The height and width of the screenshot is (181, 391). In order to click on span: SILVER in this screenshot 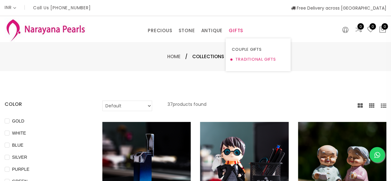, I will do `click(19, 157)`.